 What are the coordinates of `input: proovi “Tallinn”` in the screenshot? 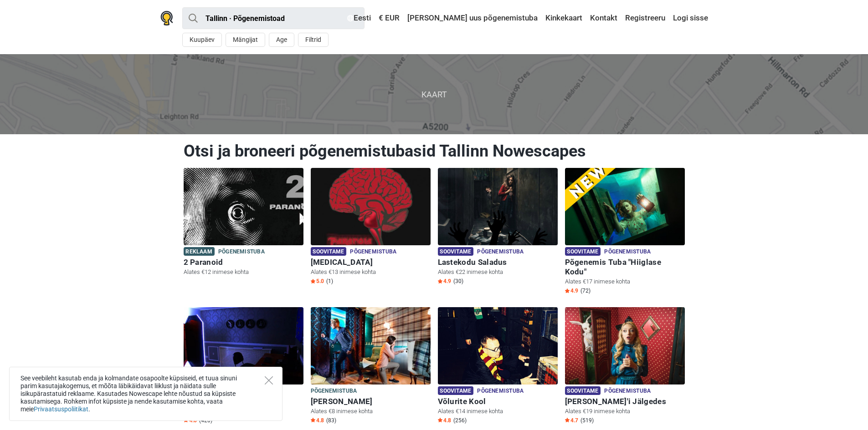 It's located at (273, 18).